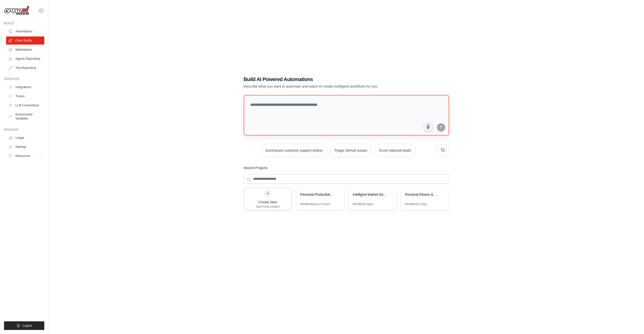  Describe the element at coordinates (315, 204) in the screenshot. I see `div: Modified about 2 hours` at that location.